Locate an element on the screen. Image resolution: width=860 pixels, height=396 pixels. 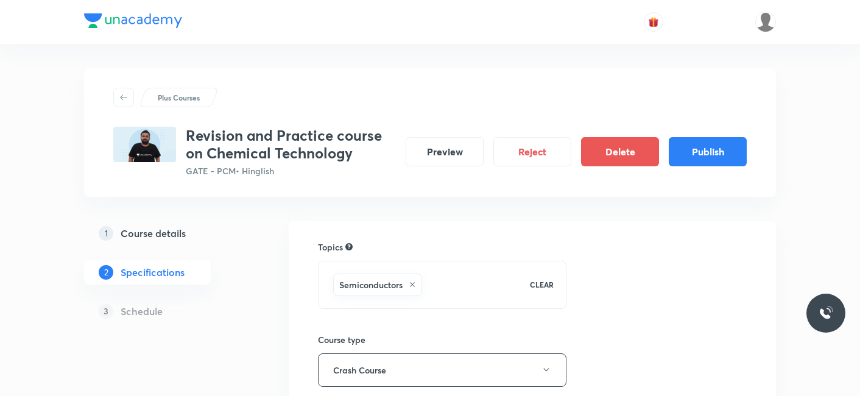
button: Reject is located at coordinates (533, 152).